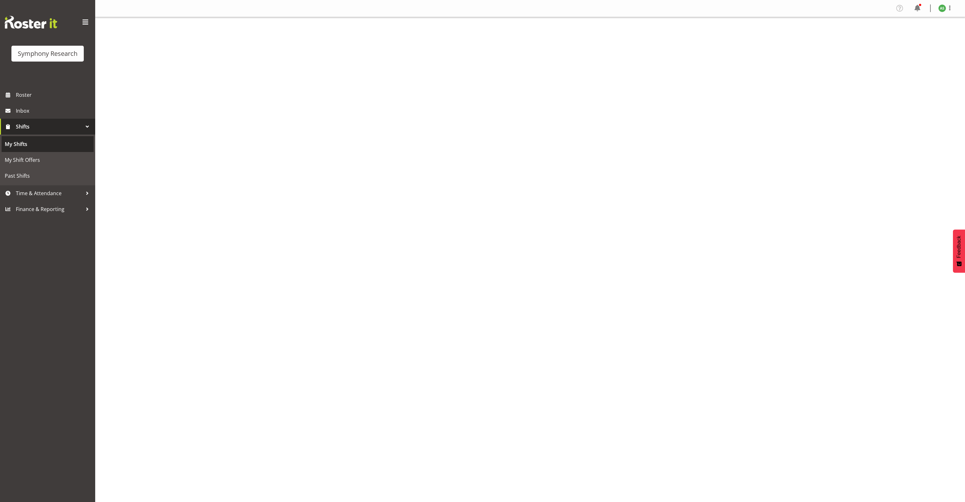 The image size is (965, 502). I want to click on span: Inbox, so click(54, 111).